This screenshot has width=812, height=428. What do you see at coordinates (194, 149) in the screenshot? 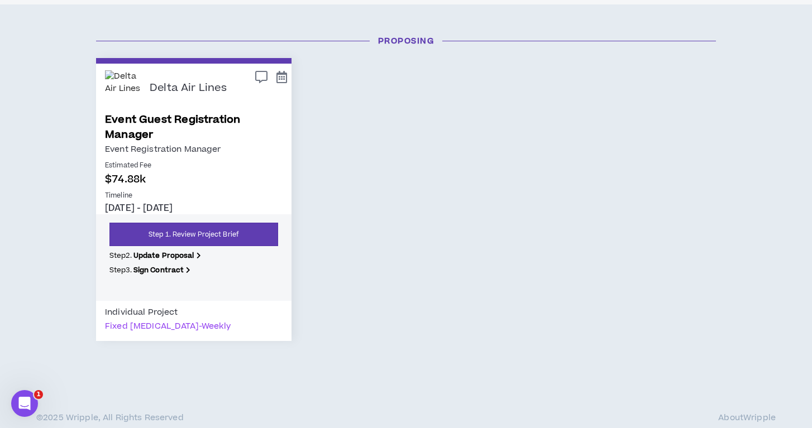
I see `p: Event Registration Manager` at bounding box center [194, 149].